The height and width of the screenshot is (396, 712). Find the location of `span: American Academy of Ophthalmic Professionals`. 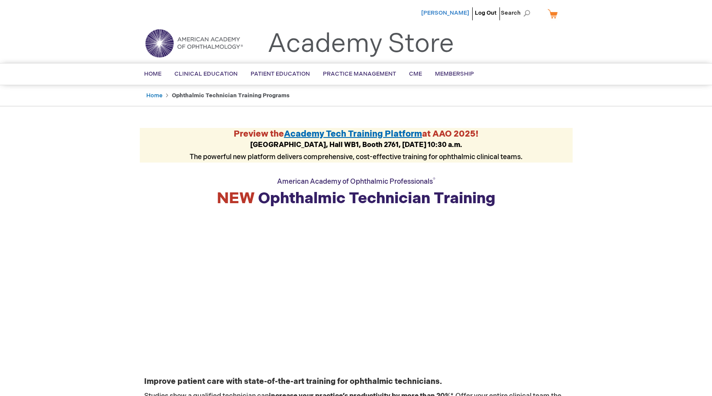

span: American Academy of Ophthalmic Professionals is located at coordinates (356, 182).